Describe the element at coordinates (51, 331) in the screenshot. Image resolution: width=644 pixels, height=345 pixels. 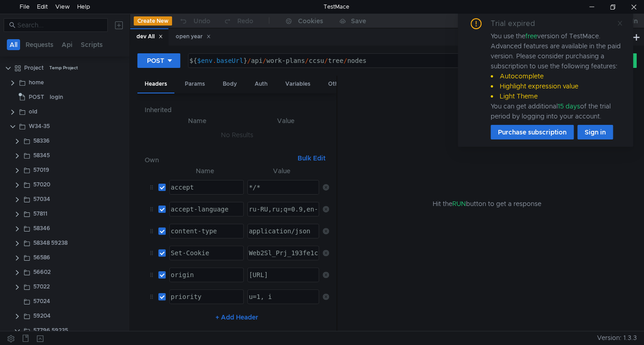
I see `div: 57796 59235` at that location.